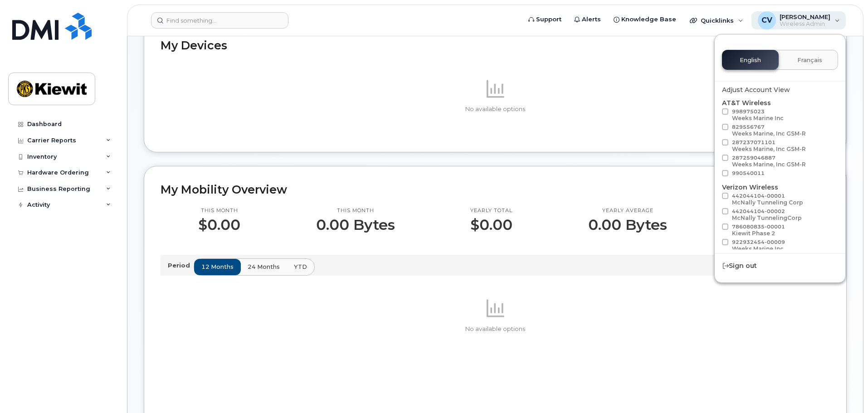 This screenshot has height=413, width=868. I want to click on span: CV, so click(767, 20).